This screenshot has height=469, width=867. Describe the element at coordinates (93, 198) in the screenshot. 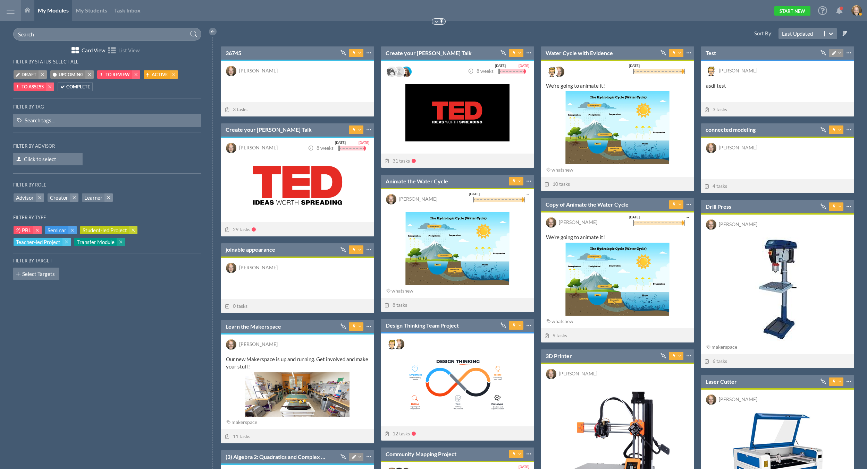

I see `span: Learner` at that location.